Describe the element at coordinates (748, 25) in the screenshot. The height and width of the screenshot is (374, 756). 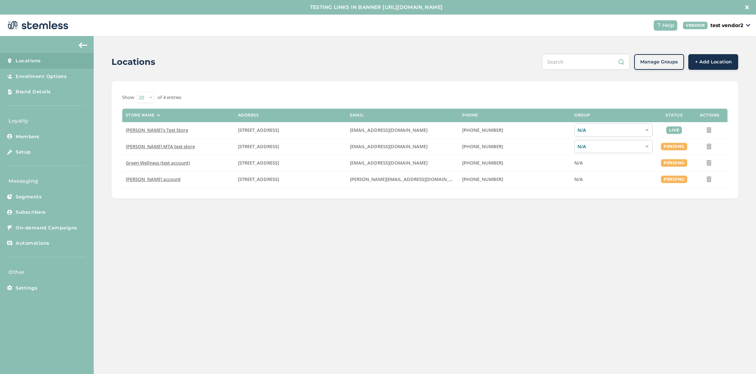
I see `img: icon_down-arrow-small-66adaf34.svg` at that location.